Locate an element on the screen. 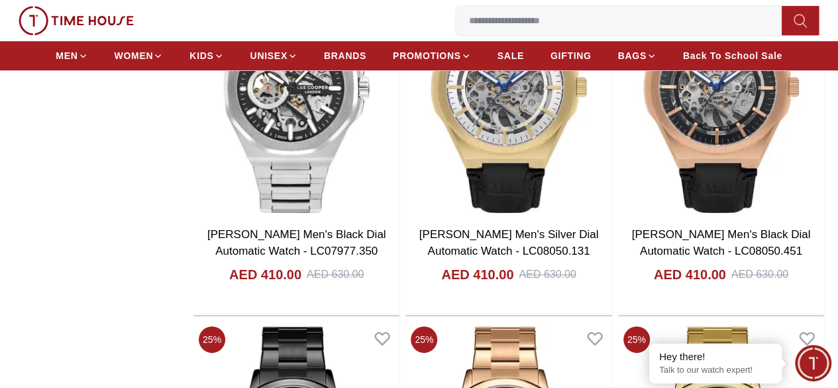  p: Talk to our watch expert! is located at coordinates (716, 370).